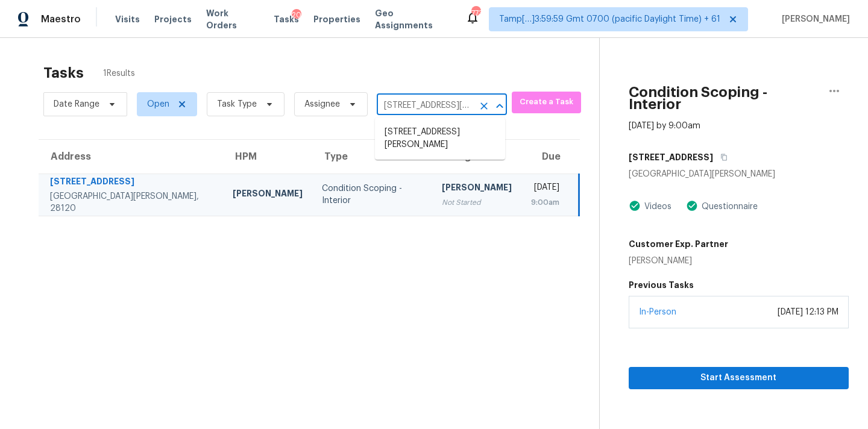  What do you see at coordinates (322, 104) in the screenshot?
I see `span: Assignee` at bounding box center [322, 104].